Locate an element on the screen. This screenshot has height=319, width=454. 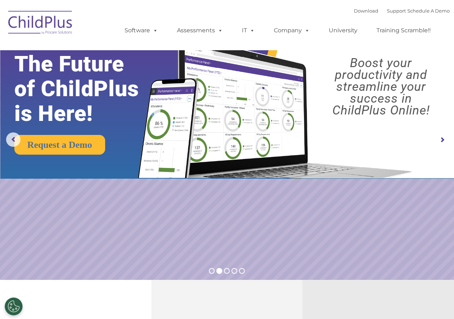
img: ChildPlus by Procare Solutions is located at coordinates (41, 24).